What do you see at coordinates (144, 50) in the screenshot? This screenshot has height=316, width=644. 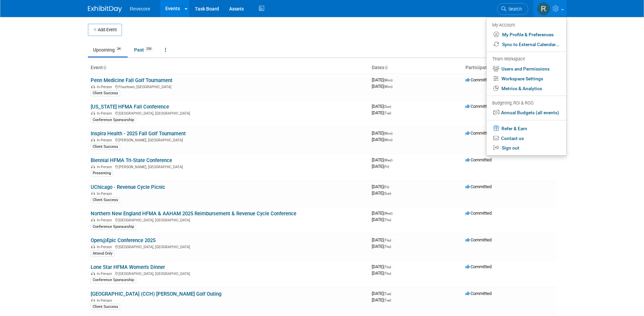 I see `a: Past250` at bounding box center [144, 50].